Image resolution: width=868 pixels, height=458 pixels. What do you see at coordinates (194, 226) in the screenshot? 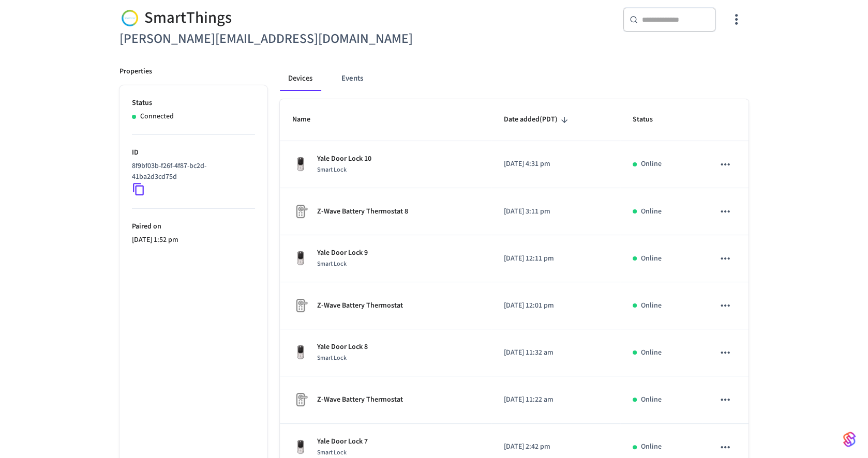
I see `p: Paired on` at bounding box center [194, 226].